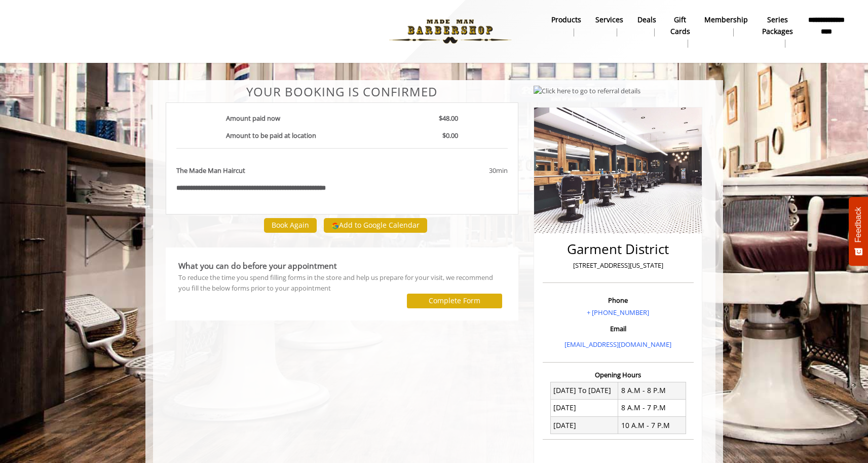 This screenshot has height=463, width=868. Describe the element at coordinates (458, 171) in the screenshot. I see `div: 30min` at that location.